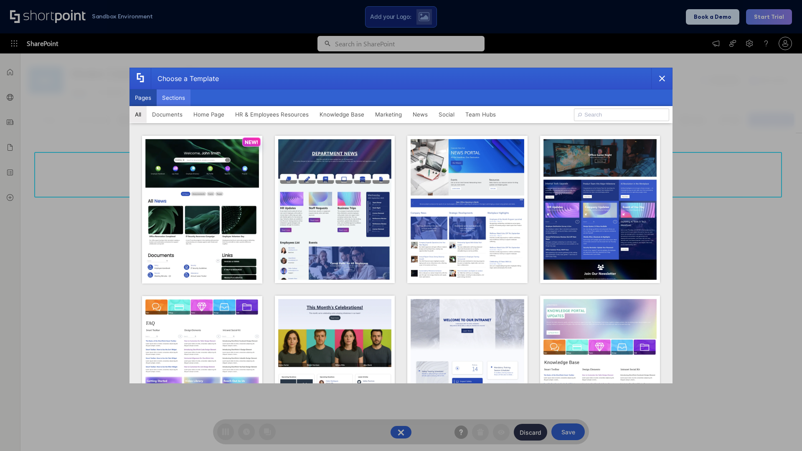  Describe the element at coordinates (342, 114) in the screenshot. I see `button: Knowledge Base` at that location.